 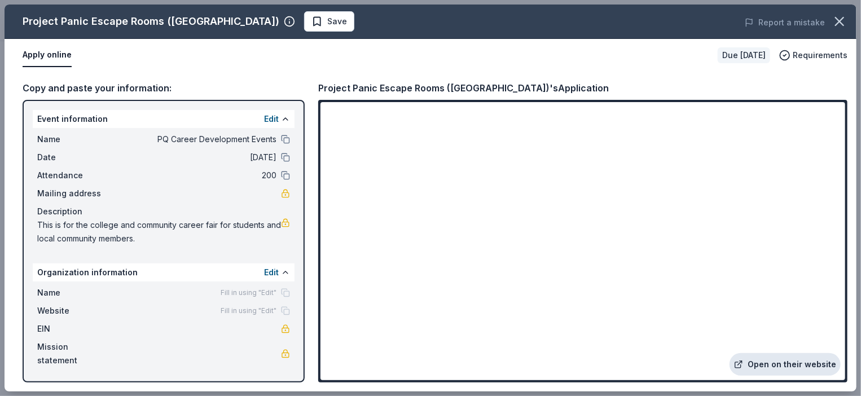 I want to click on span: 200, so click(x=195, y=176).